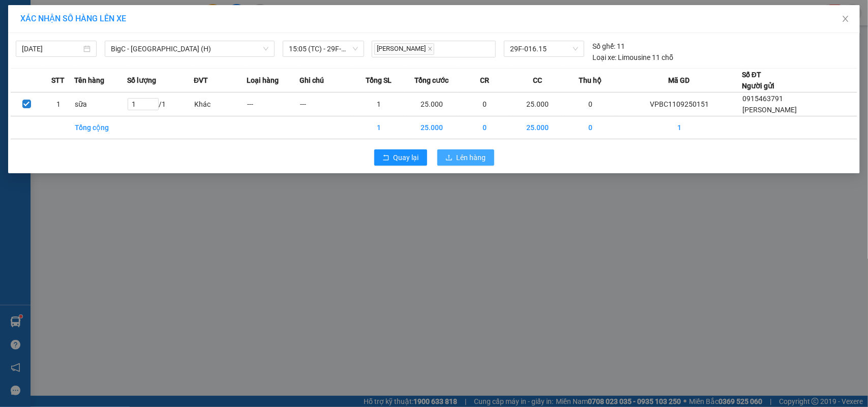  I want to click on span: rollback, so click(386, 158).